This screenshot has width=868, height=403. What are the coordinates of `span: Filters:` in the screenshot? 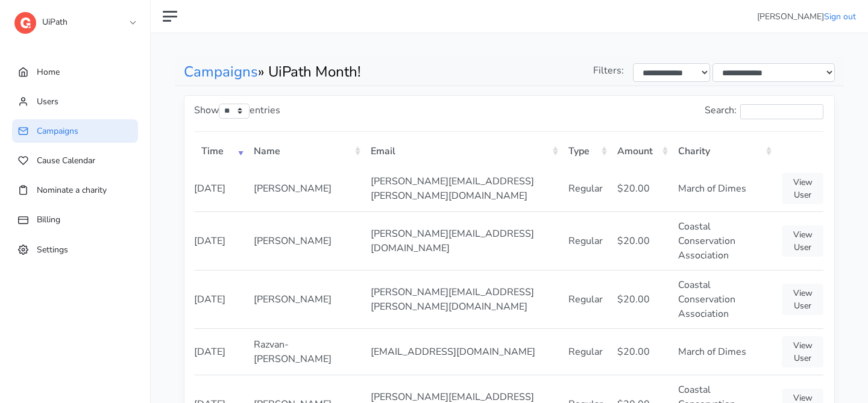 It's located at (608, 71).